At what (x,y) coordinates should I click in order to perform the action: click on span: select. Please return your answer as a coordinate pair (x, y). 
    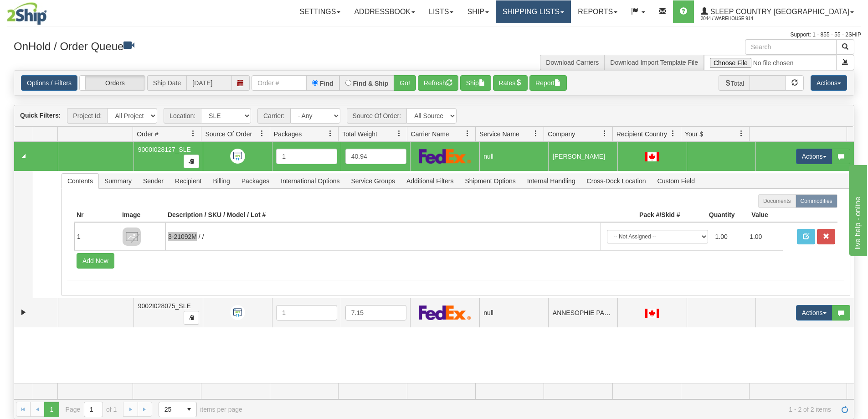
    Looking at the image, I should click on (189, 409).